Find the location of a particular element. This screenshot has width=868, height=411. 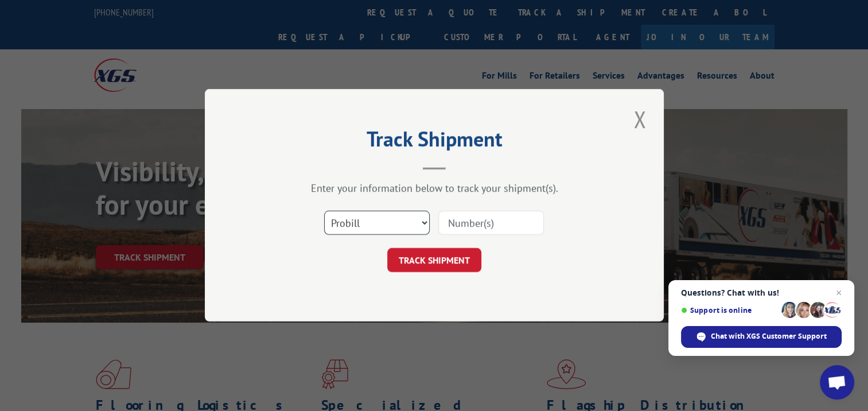

span: Support is online is located at coordinates (729, 310).